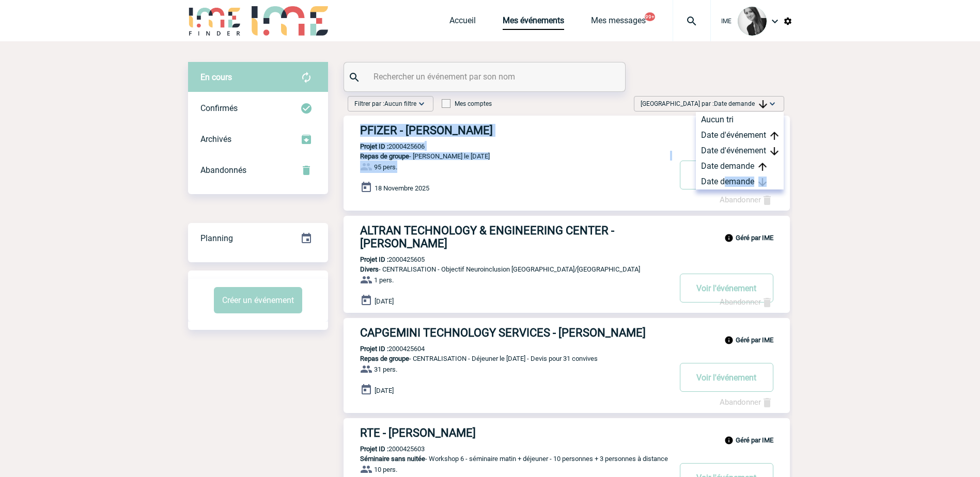 The image size is (980, 477). Describe the element at coordinates (533, 23) in the screenshot. I see `a: Mes événements` at that location.